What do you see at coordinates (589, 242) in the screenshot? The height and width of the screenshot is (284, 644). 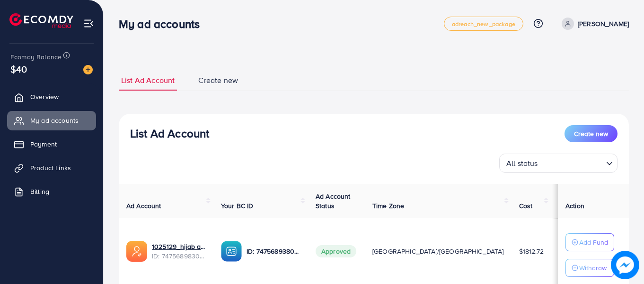 I see `button: Add Fund` at bounding box center [589, 242].